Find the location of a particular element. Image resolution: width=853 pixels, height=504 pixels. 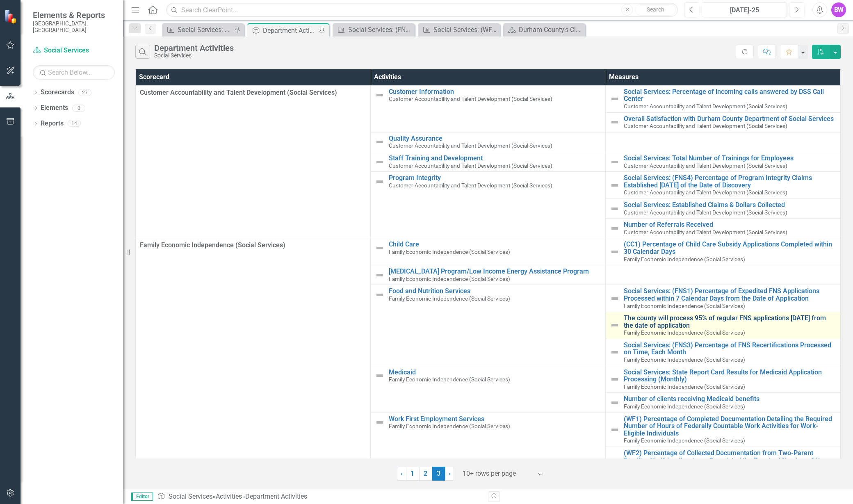

a: (WF2) Percentage of Collected Documentation from Two-Parent Families Verifying they have Complete... is located at coordinates (730, 460).